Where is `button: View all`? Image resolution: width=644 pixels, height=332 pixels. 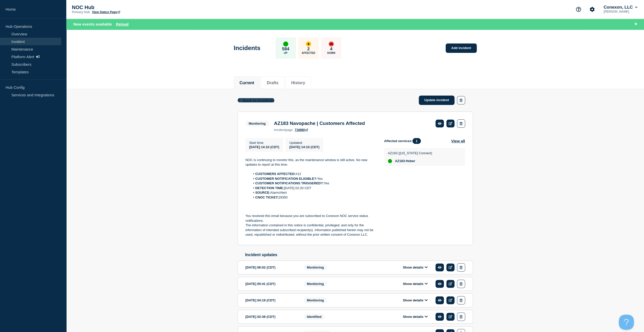
button: View all is located at coordinates (458, 141).